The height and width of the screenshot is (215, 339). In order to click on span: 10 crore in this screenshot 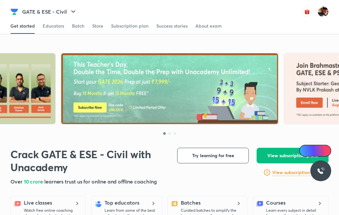, I will do `click(34, 182)`.